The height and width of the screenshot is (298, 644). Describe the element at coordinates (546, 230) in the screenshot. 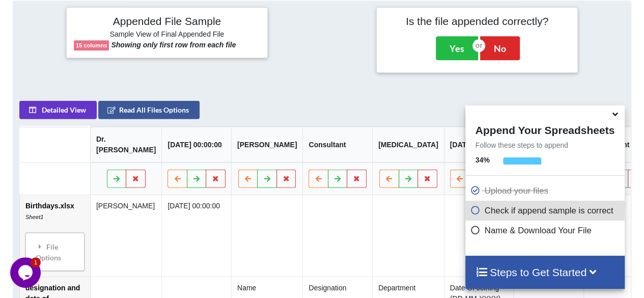

I see `p: Name & Download Your File` at that location.